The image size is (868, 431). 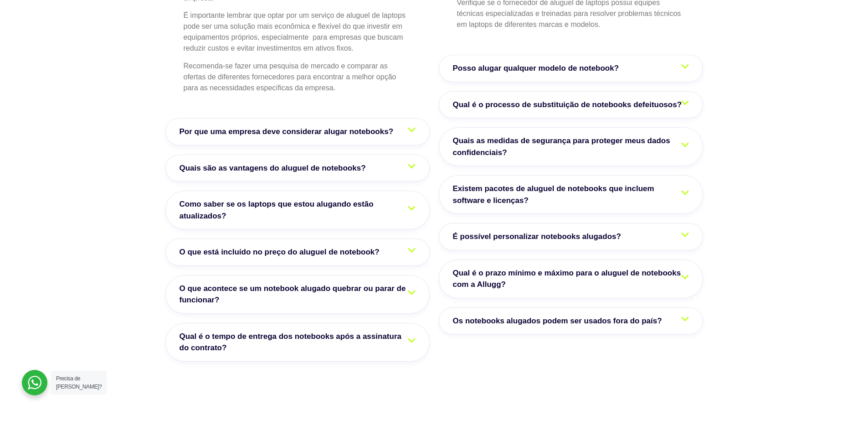 I want to click on span: É possível personalizar notebooks alugados?, so click(x=539, y=236).